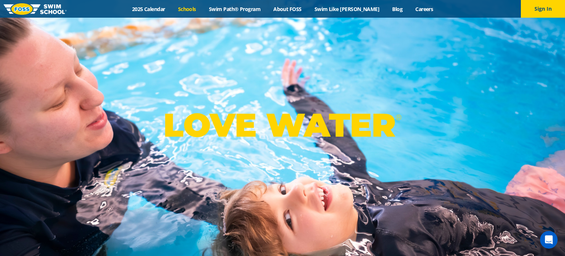 Image resolution: width=565 pixels, height=256 pixels. I want to click on a: 2025 Calendar, so click(148, 9).